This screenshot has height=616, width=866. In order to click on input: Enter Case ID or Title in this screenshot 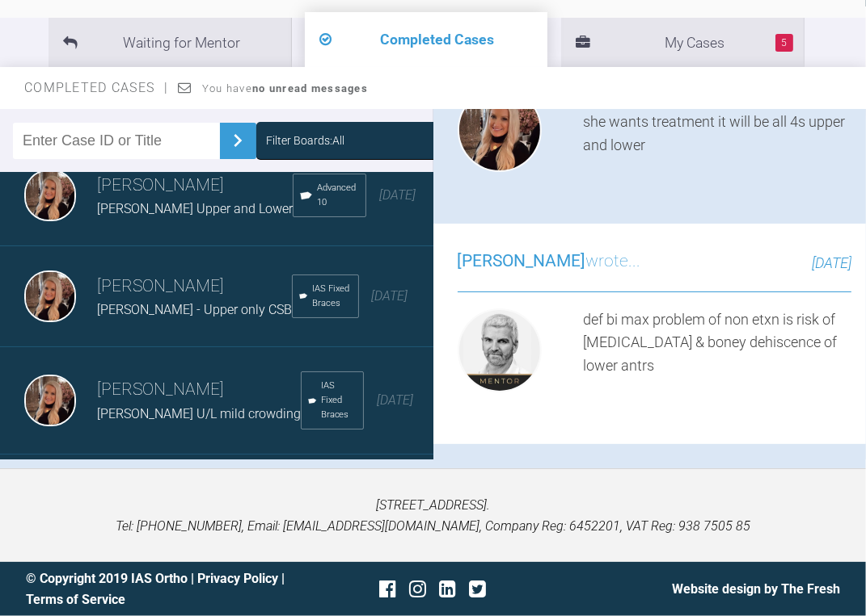, I will do `click(116, 140)`.